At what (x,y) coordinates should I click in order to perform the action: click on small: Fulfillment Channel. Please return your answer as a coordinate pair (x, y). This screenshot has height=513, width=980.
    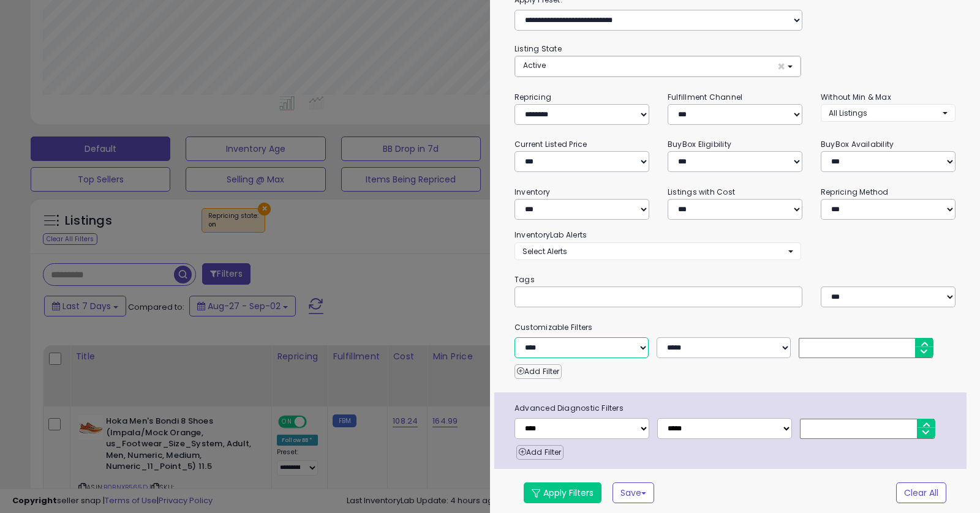
    Looking at the image, I should click on (705, 97).